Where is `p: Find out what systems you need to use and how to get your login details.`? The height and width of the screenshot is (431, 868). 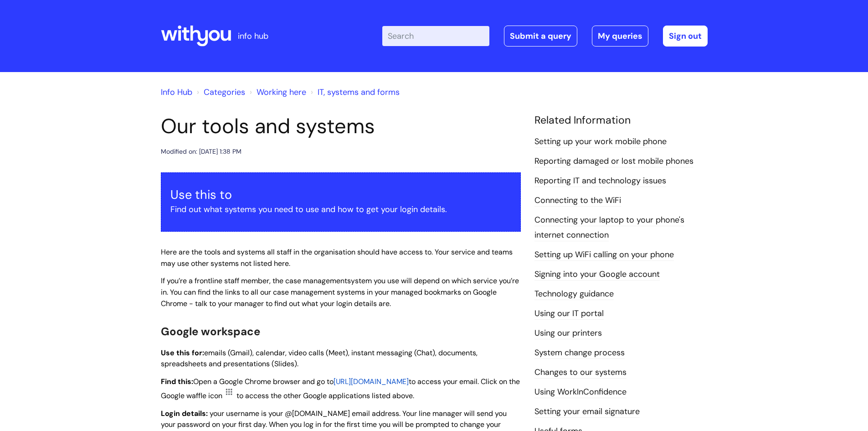 p: Find out what systems you need to use and how to get your login details. is located at coordinates (341, 209).